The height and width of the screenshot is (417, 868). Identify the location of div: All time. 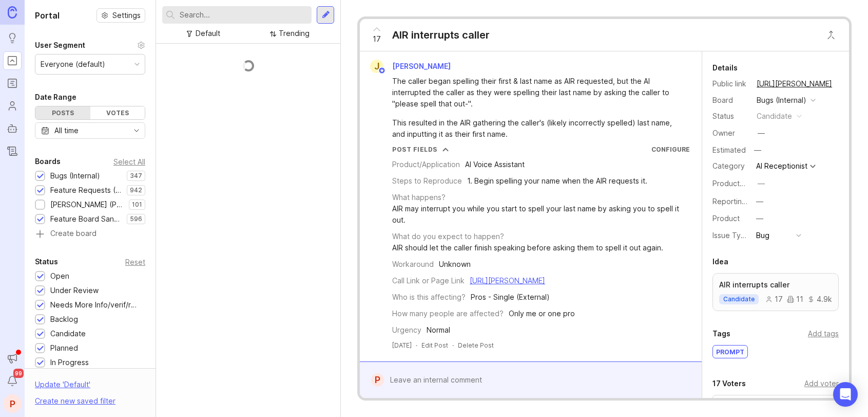
(67, 131).